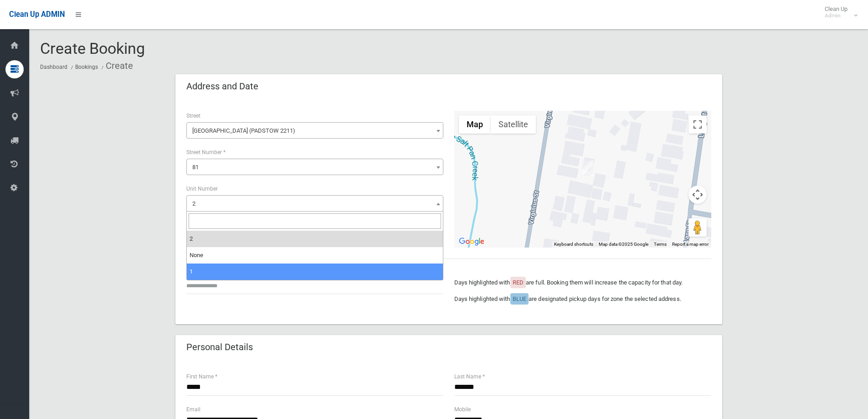 This screenshot has height=419, width=868. Describe the element at coordinates (93, 49) in the screenshot. I see `span: Create Booking` at that location.